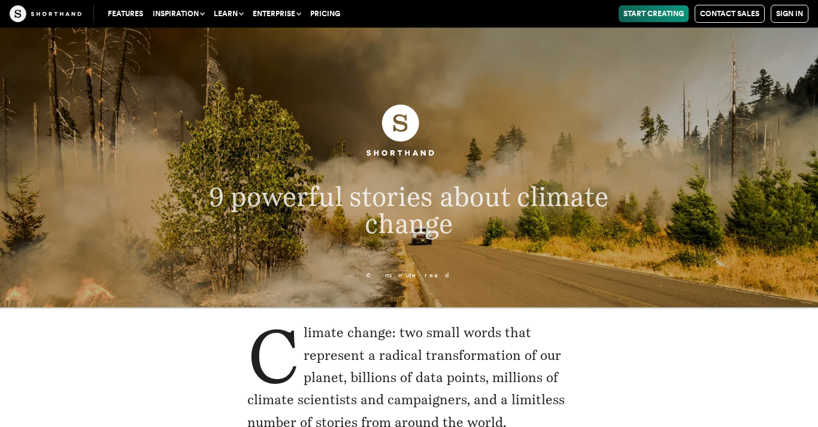  Describe the element at coordinates (409, 275) in the screenshot. I see `p: 6 minute read` at that location.